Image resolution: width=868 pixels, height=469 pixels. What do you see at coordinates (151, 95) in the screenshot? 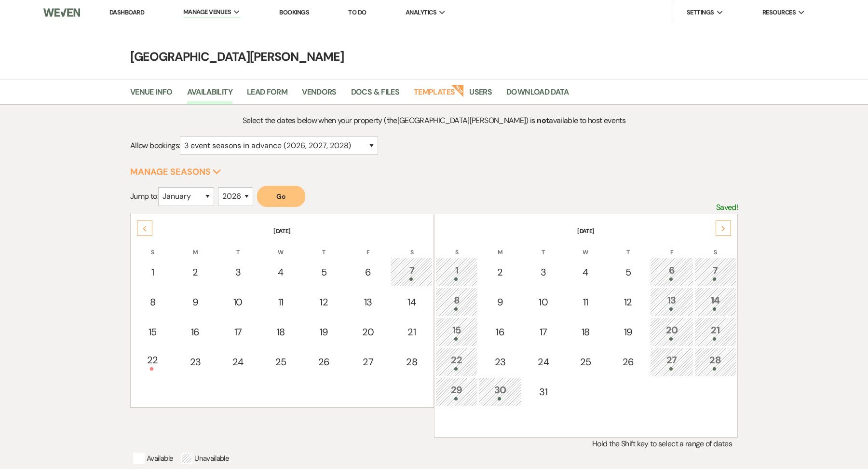
I see `a: Venue Info` at bounding box center [151, 95].